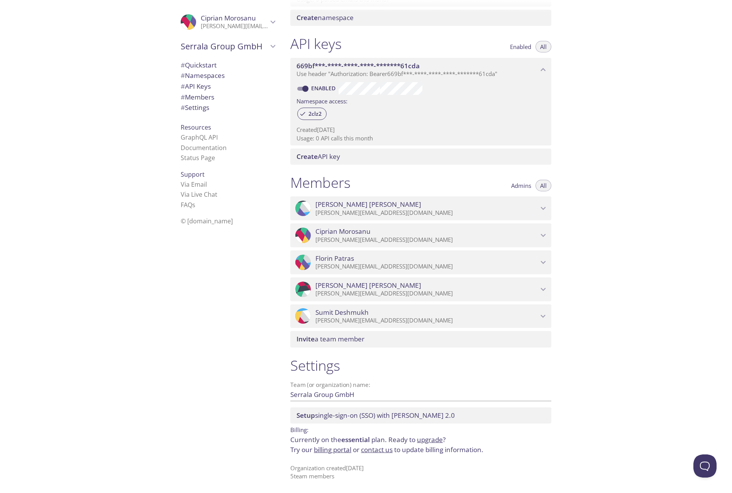 The width and height of the screenshot is (732, 493). I want to click on div: API Keys, so click(228, 86).